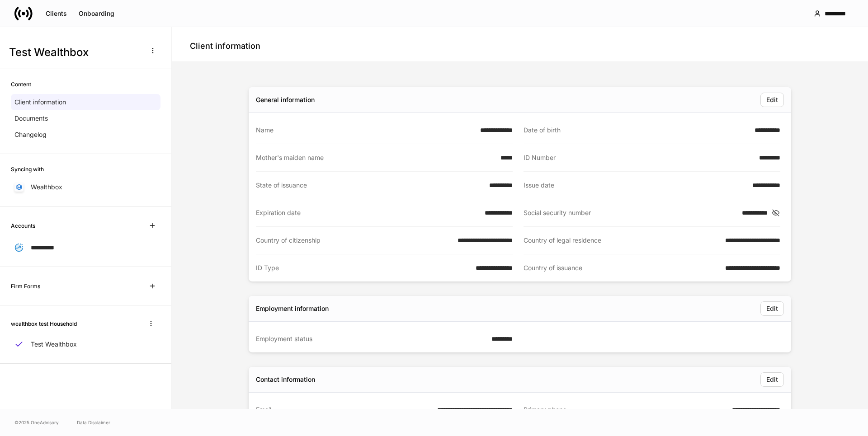  What do you see at coordinates (285, 100) in the screenshot?
I see `div: General information` at bounding box center [285, 100].